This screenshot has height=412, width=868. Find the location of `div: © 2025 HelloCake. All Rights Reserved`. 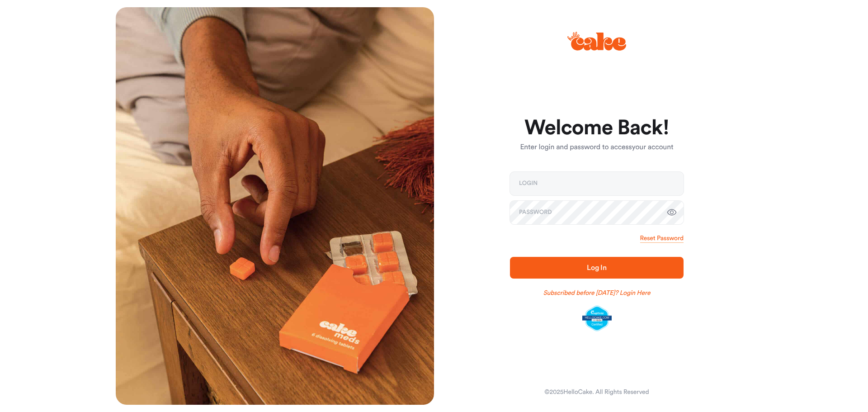

div: © 2025 HelloCake. All Rights Reserved is located at coordinates (596, 392).